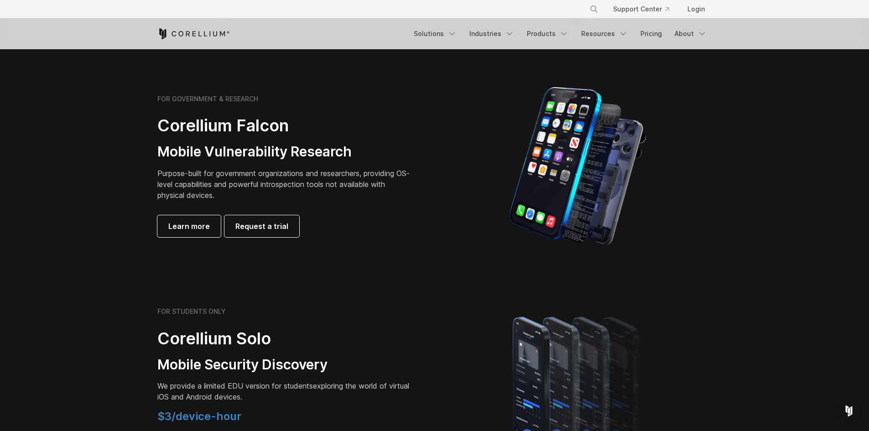  Describe the element at coordinates (262, 226) in the screenshot. I see `a: Request a trial` at that location.